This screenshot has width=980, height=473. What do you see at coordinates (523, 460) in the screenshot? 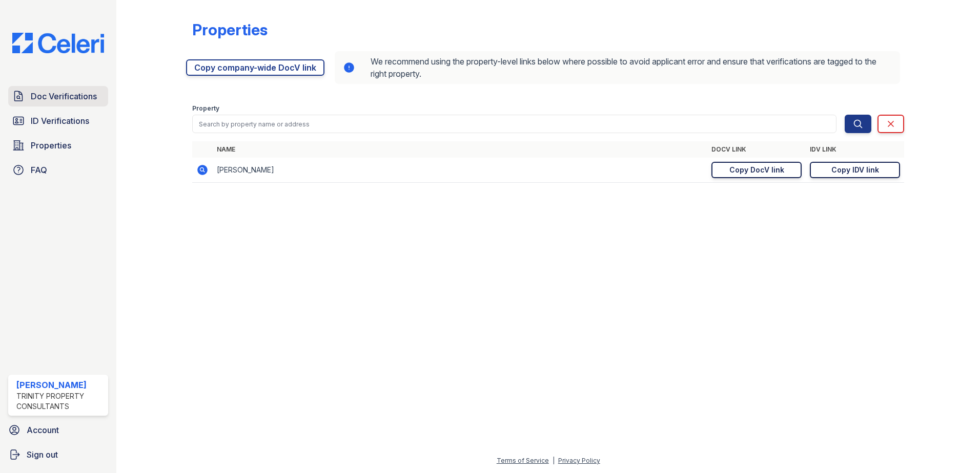
I see `a: Terms of Service` at bounding box center [523, 460].